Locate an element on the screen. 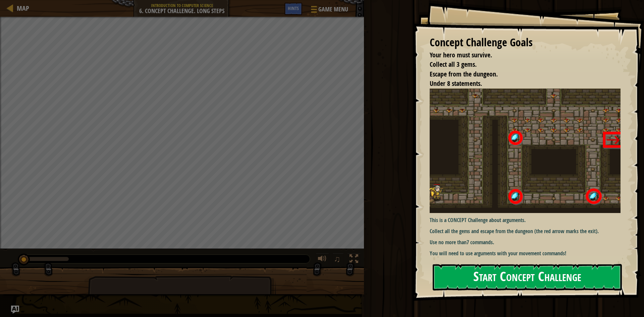 The image size is (644, 317). button: Ask AI is located at coordinates (15, 310).